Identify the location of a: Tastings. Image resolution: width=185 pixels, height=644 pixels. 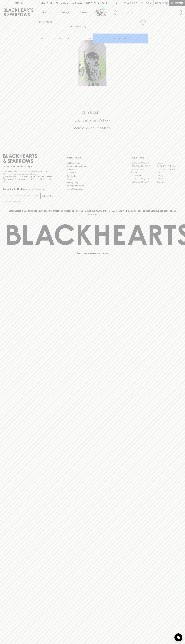
(65, 12).